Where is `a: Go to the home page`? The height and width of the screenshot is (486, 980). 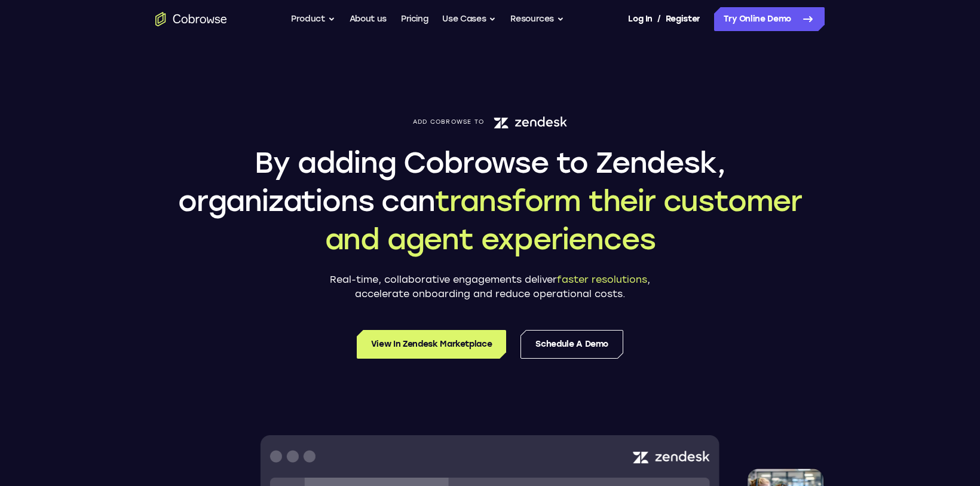 a: Go to the home page is located at coordinates (191, 19).